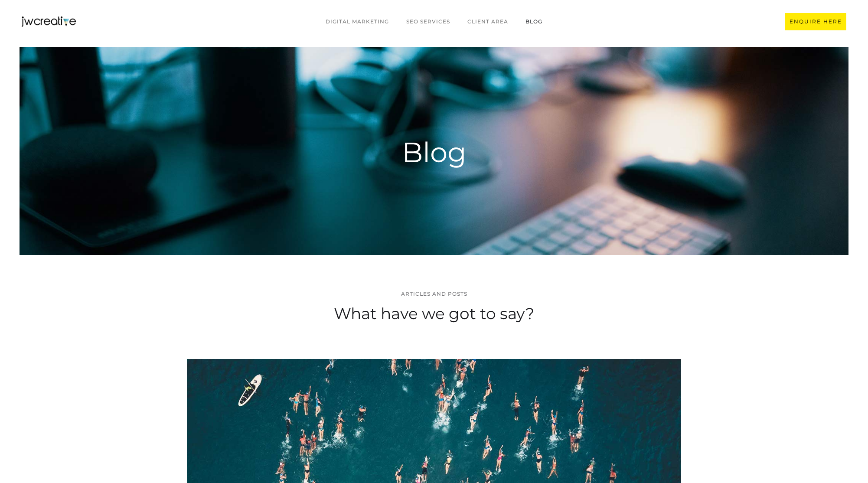 The image size is (868, 483). What do you see at coordinates (434, 294) in the screenshot?
I see `div: ARTICLES AND POSTS` at bounding box center [434, 294].